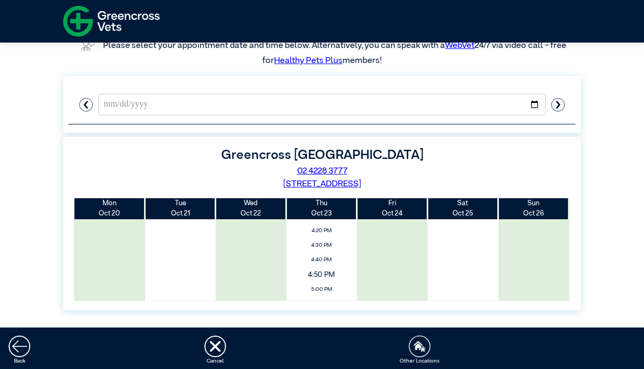 The width and height of the screenshot is (644, 369). What do you see at coordinates (392, 209) in the screenshot?
I see `th: Oct 24` at bounding box center [392, 209].